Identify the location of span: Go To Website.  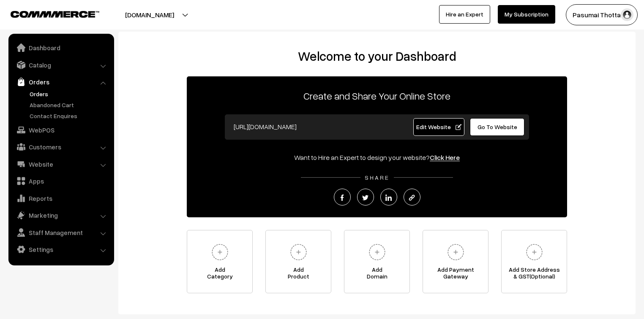
(497, 127).